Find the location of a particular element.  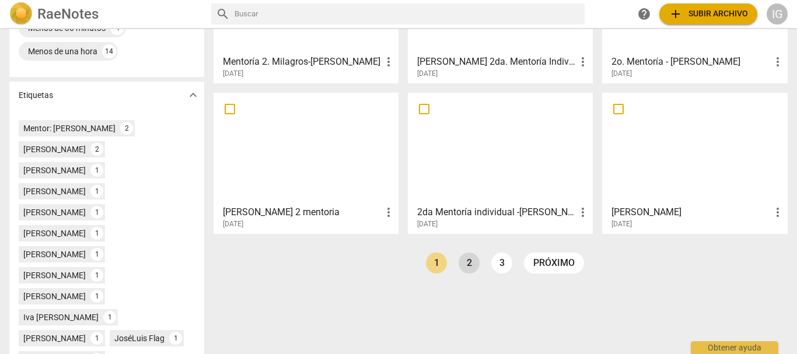

span: expand_more is located at coordinates (193, 95).